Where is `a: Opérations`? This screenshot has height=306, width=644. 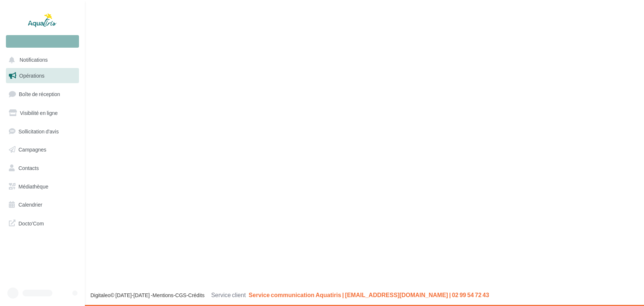 a: Opérations is located at coordinates (43, 76).